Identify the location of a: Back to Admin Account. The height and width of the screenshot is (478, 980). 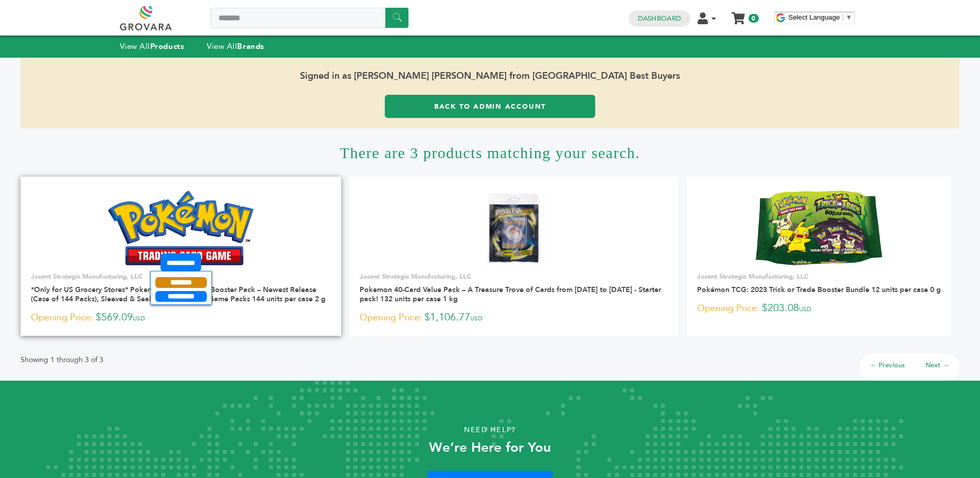
(490, 106).